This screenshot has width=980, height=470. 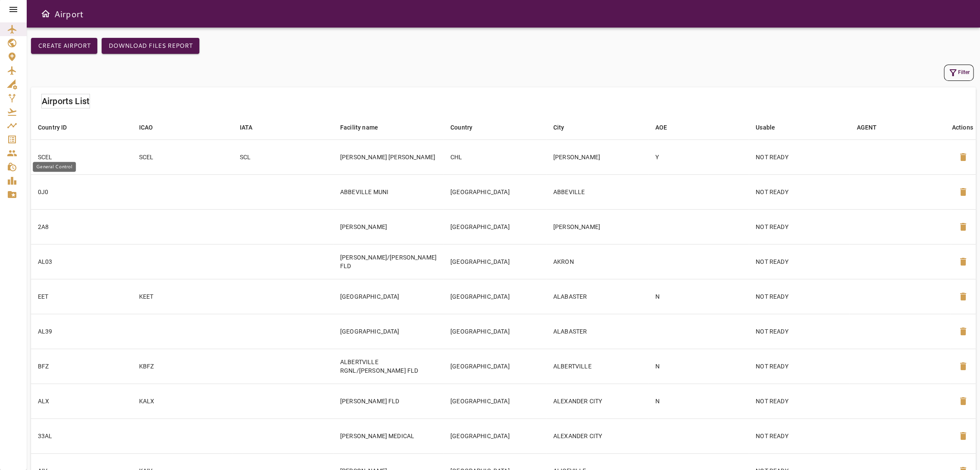 What do you see at coordinates (699, 157) in the screenshot?
I see `td: Y` at bounding box center [699, 157].